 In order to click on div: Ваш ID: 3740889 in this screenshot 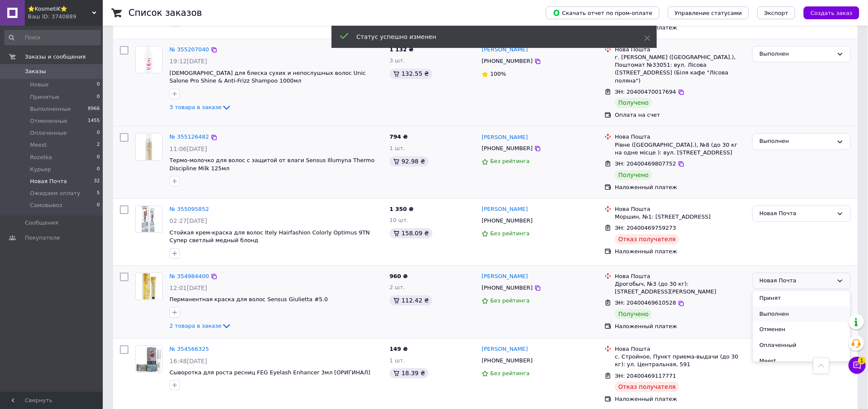, I will do `click(65, 17)`.